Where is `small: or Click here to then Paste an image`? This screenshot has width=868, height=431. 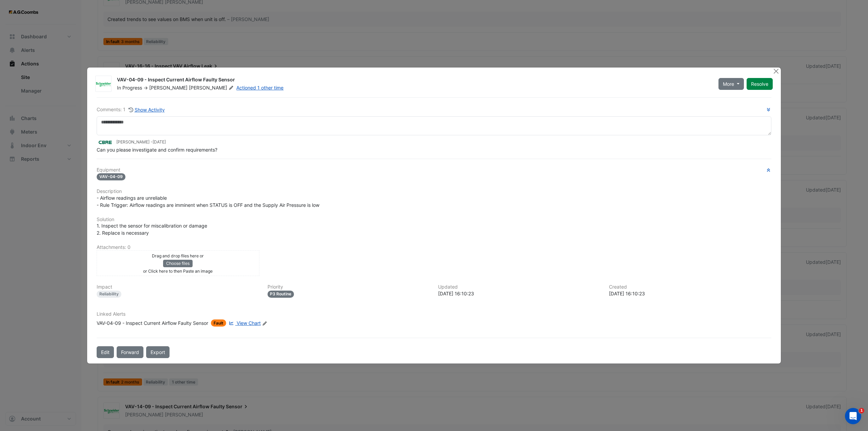 small: or Click here to then Paste an image is located at coordinates (178, 271).